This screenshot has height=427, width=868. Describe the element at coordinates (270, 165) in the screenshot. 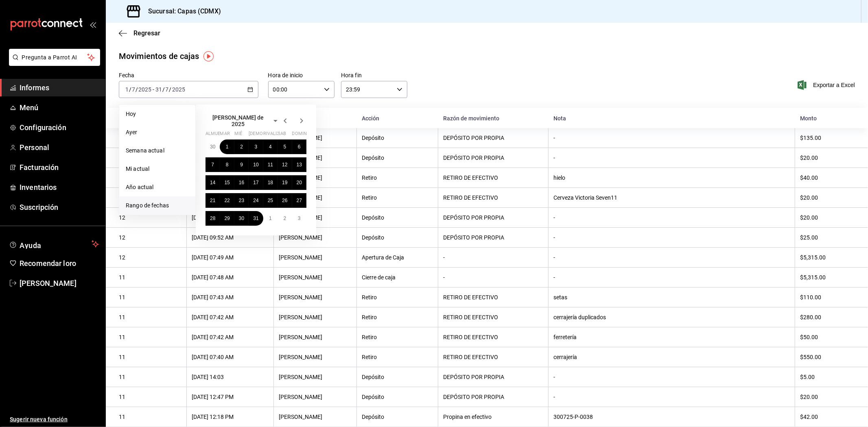

I see `button: 11 de julio de 2025` at that location.